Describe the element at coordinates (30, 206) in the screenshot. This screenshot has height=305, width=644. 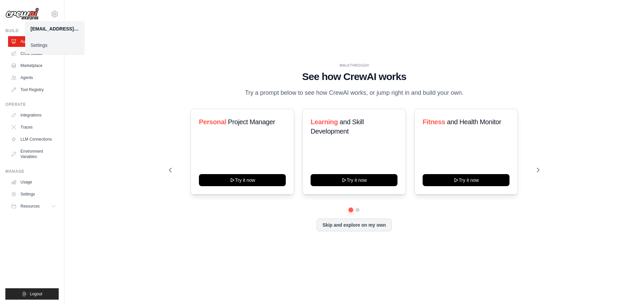
I see `span: Resources` at that location.